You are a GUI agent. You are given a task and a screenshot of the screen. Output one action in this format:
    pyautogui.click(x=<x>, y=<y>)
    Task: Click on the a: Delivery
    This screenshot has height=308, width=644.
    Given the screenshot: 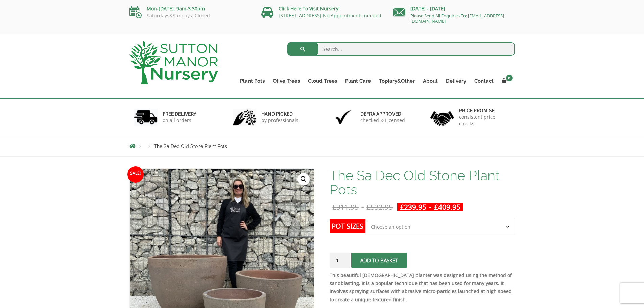 What is the action you would take?
    pyautogui.click(x=456, y=81)
    